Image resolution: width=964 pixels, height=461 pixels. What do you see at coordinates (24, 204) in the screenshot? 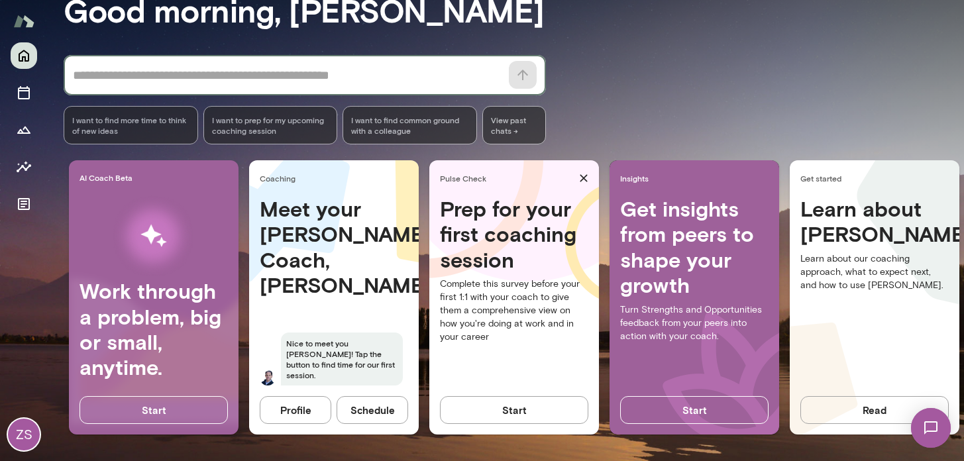
I see `button: Documents` at bounding box center [24, 204].